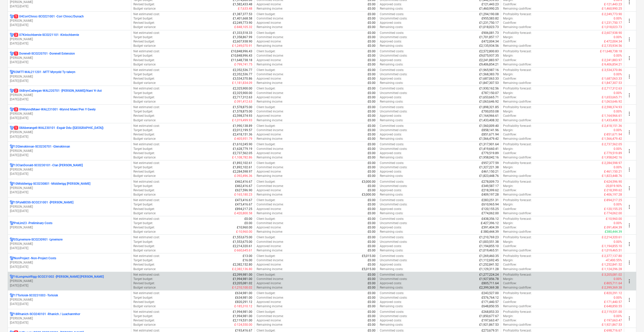  What do you see at coordinates (36, 295) in the screenshot?
I see `p: 17Torloisk-SCO231003 - Torloisk` at bounding box center [36, 295].